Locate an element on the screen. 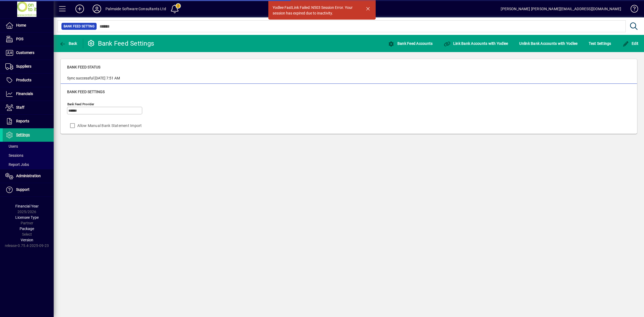  span: Financial Year is located at coordinates (27, 207).